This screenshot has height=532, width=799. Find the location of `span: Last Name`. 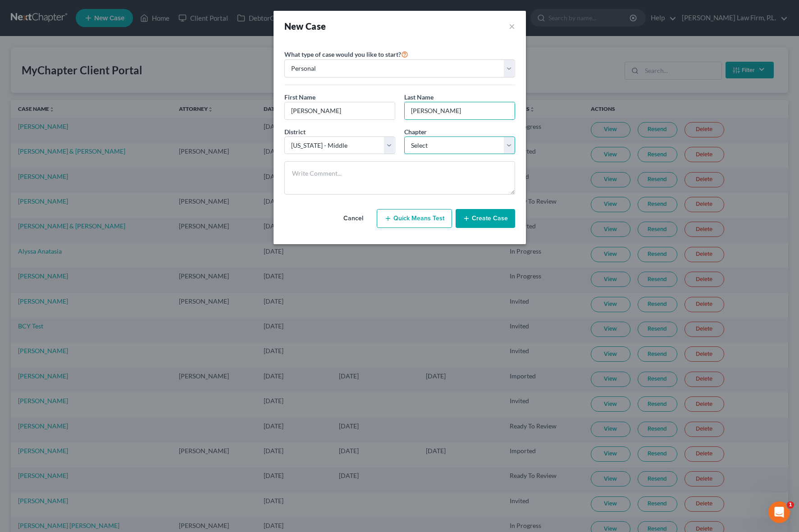

span: Last Name is located at coordinates (419, 97).